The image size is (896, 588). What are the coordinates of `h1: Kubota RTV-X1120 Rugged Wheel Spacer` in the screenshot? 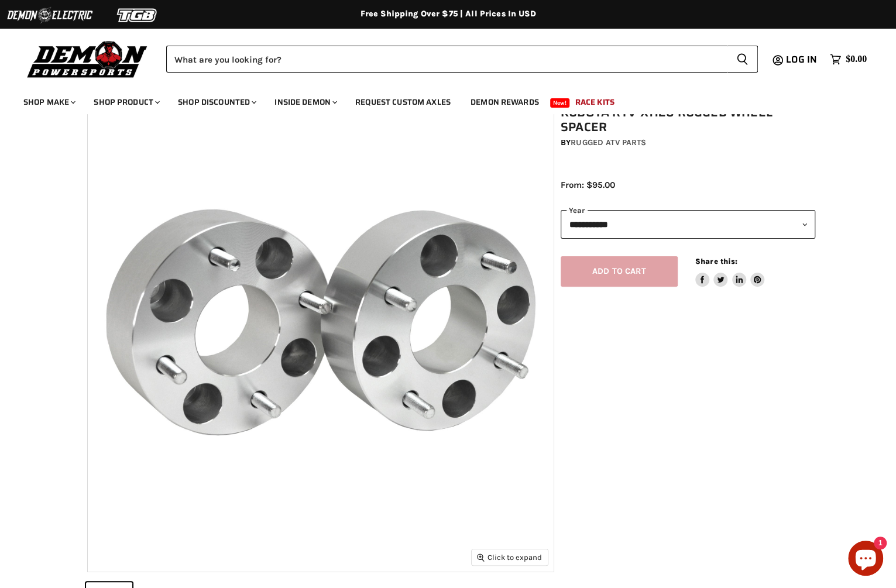 It's located at (688, 120).